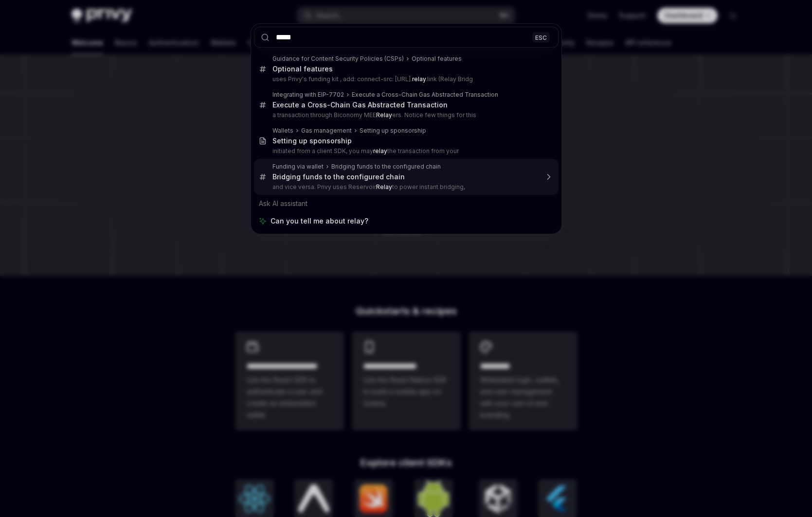 The image size is (812, 517). I want to click on div: Ask AI assistant, so click(406, 203).